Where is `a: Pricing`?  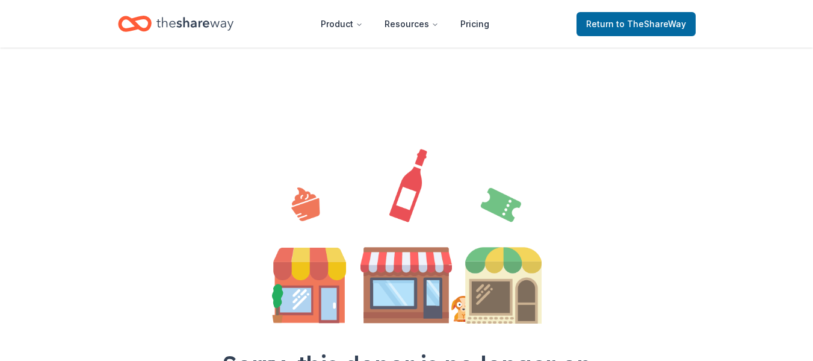 a: Pricing is located at coordinates (475, 24).